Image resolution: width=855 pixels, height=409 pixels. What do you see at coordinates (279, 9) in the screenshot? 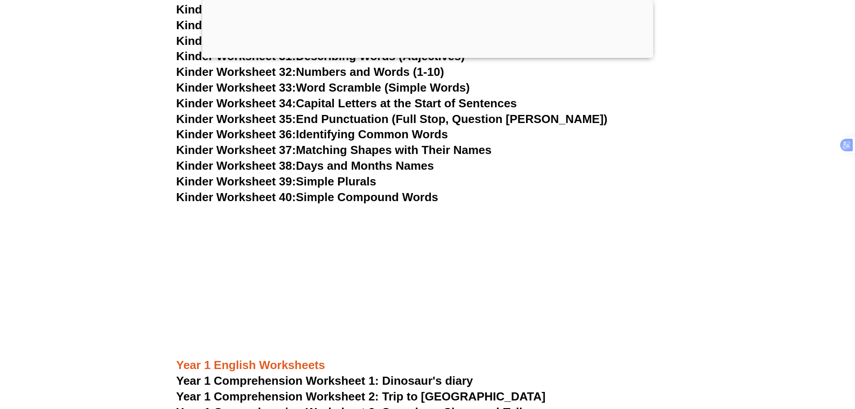
I see `a: Kinder Worksheet 28:Using ‘a’ or ‘an’` at bounding box center [279, 9].